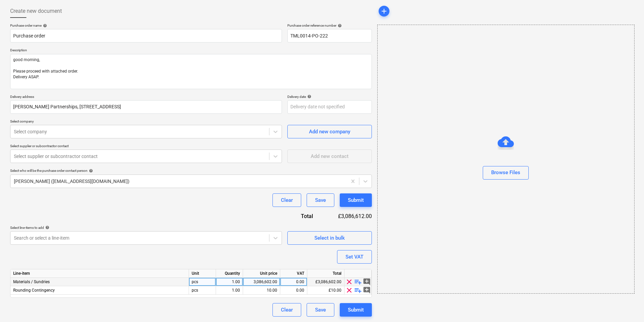  Describe the element at coordinates (191, 71) in the screenshot. I see `textarea: good morning, Please proceed with attached order. Delivery ASAP.` at that location.